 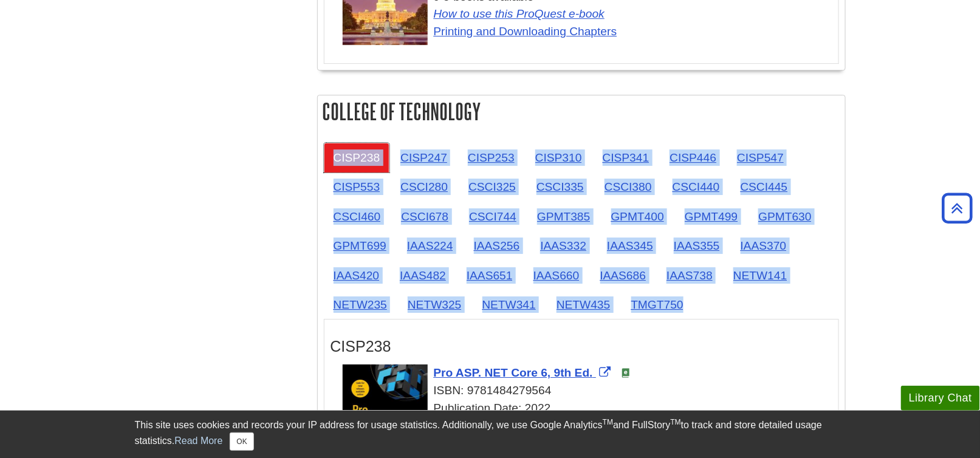 I want to click on img: e-Book, so click(x=625, y=372).